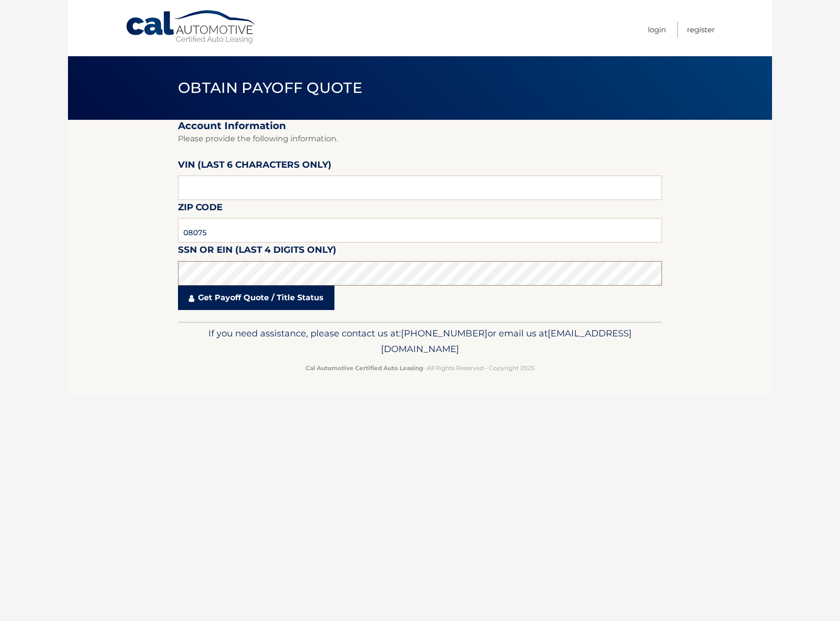 This screenshot has width=840, height=621. I want to click on span: Obtain Payoff Quote, so click(270, 88).